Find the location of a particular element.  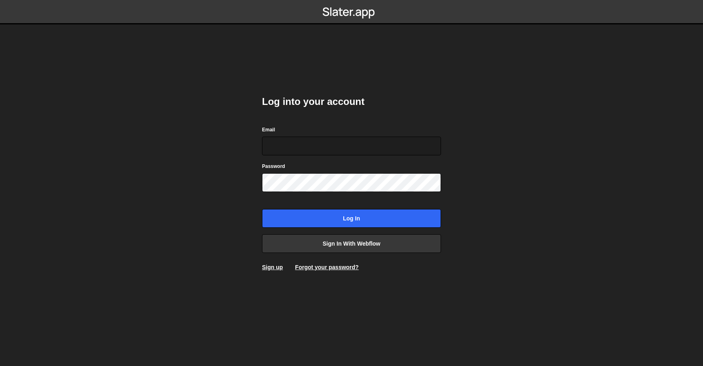

a: Forgot your password? is located at coordinates (327, 267).